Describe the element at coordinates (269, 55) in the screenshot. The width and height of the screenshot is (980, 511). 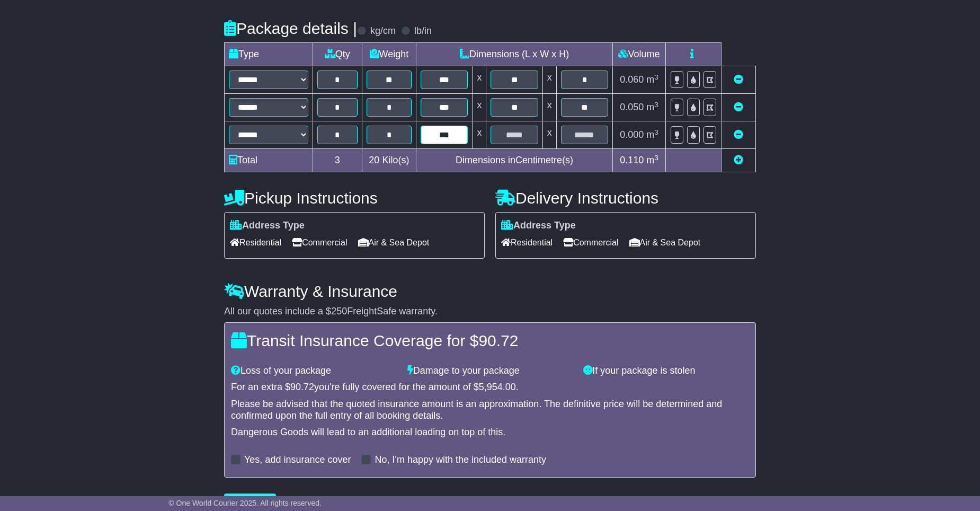
I see `td: Type` at that location.